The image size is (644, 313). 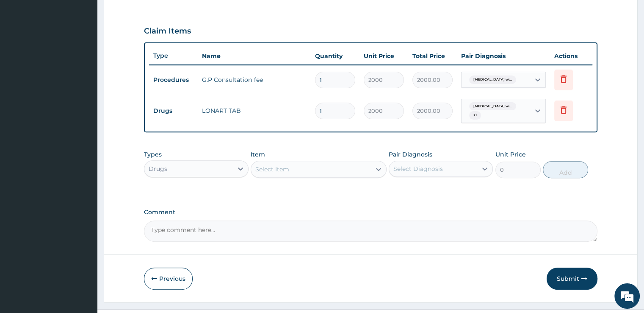 What do you see at coordinates (173, 80) in the screenshot?
I see `td: Procedures` at bounding box center [173, 80].